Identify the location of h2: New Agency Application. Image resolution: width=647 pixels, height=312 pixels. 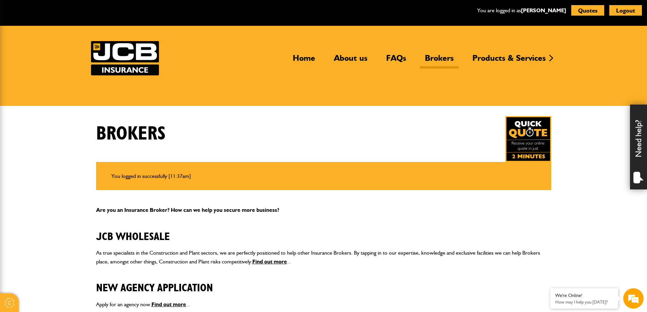
(324, 283).